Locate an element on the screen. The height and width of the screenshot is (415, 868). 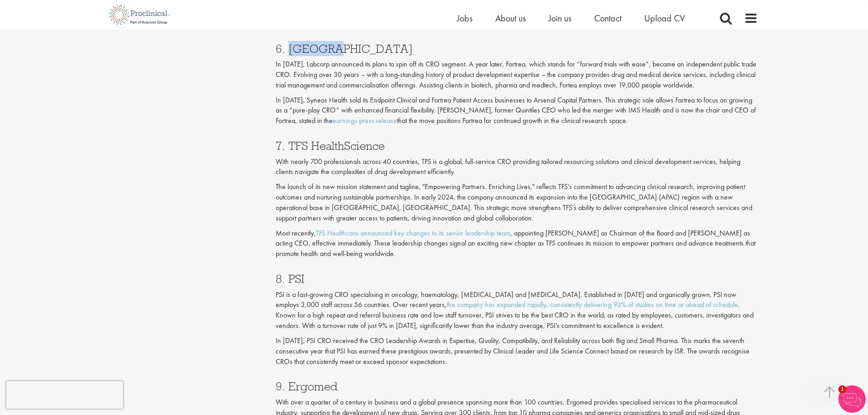
a: Upload CV is located at coordinates (664, 18).